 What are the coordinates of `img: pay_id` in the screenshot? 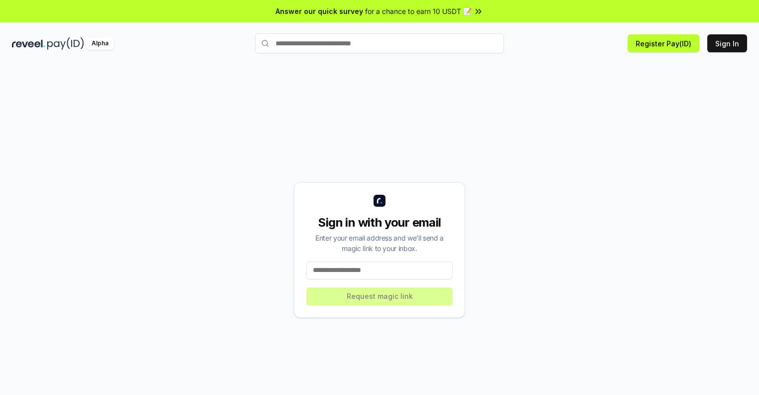 It's located at (66, 43).